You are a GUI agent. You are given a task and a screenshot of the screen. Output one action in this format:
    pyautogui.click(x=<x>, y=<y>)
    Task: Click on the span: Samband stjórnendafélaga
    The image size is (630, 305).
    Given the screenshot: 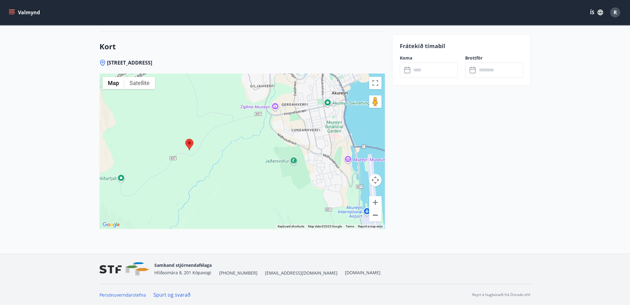 What is the action you would take?
    pyautogui.click(x=183, y=265)
    